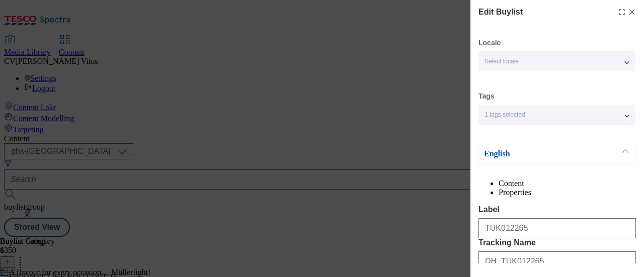  I want to click on label: Locale, so click(490, 43).